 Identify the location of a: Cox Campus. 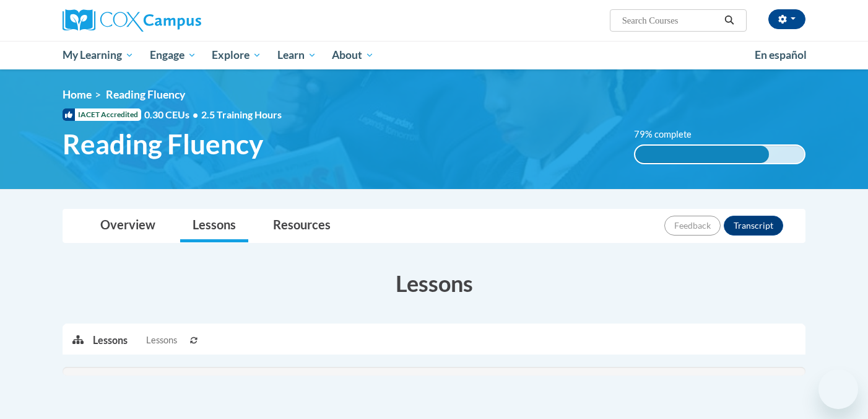
(181, 21).